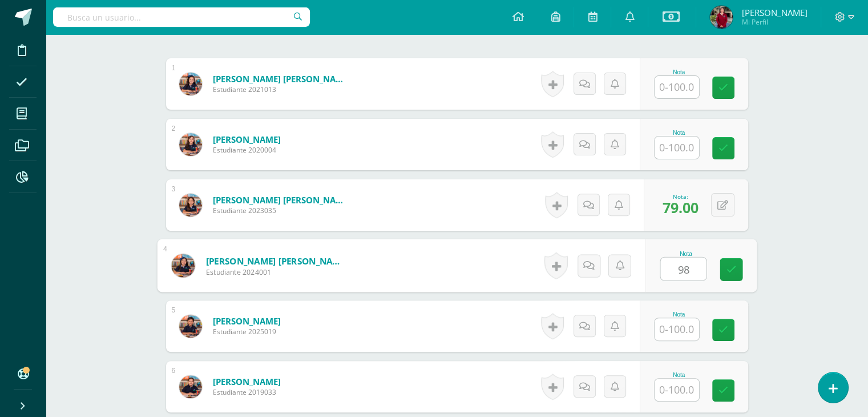 This screenshot has width=868, height=417. What do you see at coordinates (281, 210) in the screenshot?
I see `span: Estudiante 2023035` at bounding box center [281, 210].